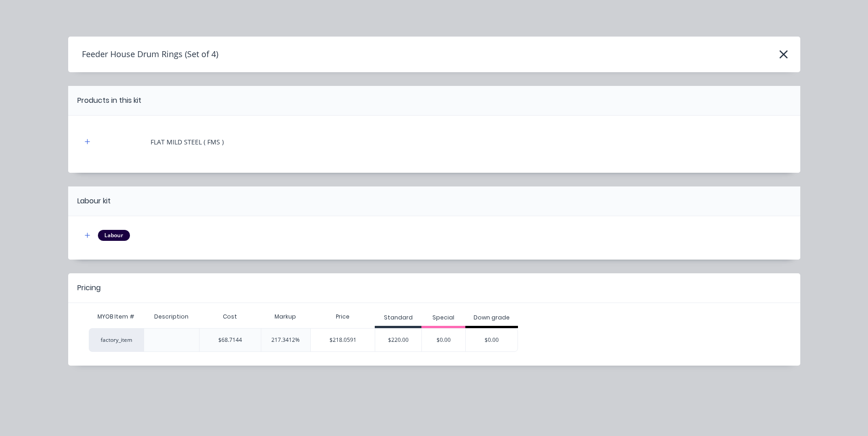  What do you see at coordinates (93, 201) in the screenshot?
I see `div: Labour kit` at bounding box center [93, 201].